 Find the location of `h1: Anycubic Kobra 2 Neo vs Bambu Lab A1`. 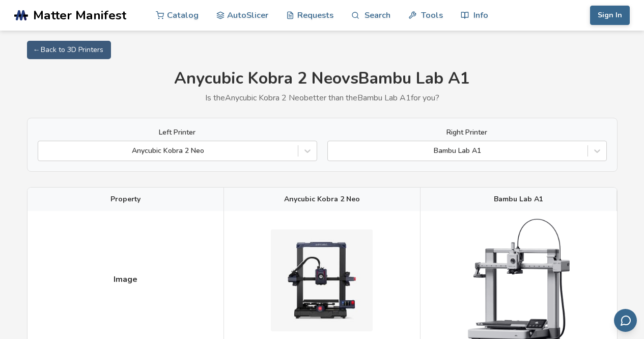

h1: Anycubic Kobra 2 Neo vs Bambu Lab A1 is located at coordinates (323, 78).